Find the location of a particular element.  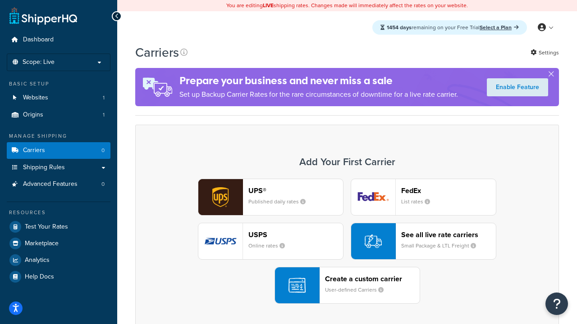

p: Set up Backup Carrier Rates for the rare circumstances of downtime for a live rate carrier. is located at coordinates (319, 95).